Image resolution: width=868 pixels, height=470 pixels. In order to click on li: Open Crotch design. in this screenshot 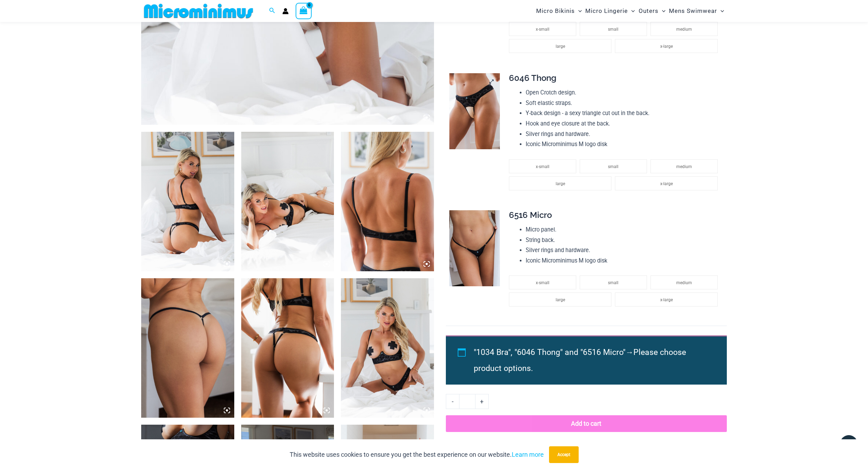, I will do `click(624, 93)`.